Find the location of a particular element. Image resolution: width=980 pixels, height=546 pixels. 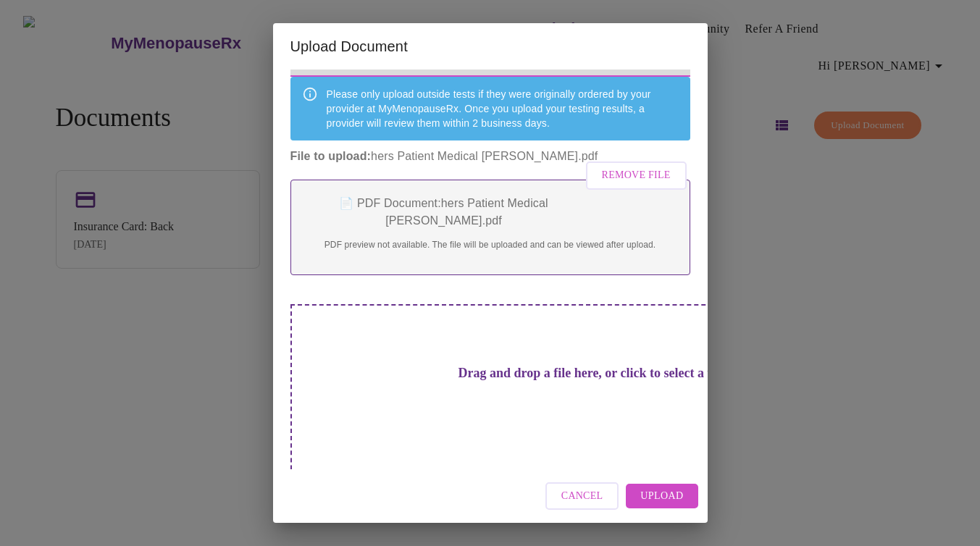

span: Remove File is located at coordinates (636, 176).